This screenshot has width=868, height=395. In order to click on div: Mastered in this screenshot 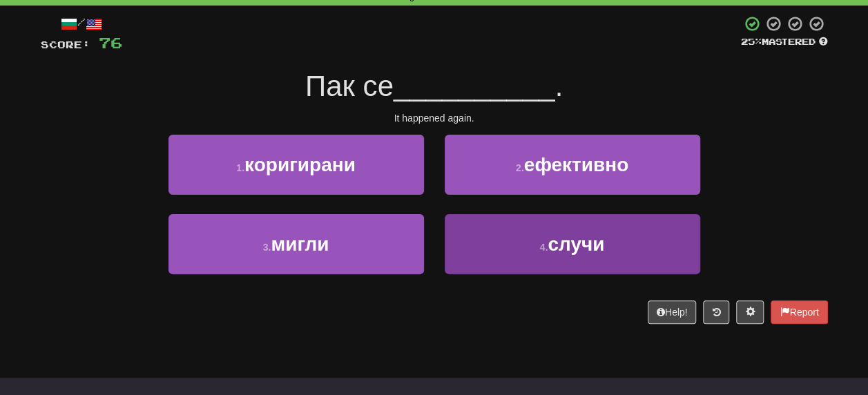, I will do `click(784, 42)`.